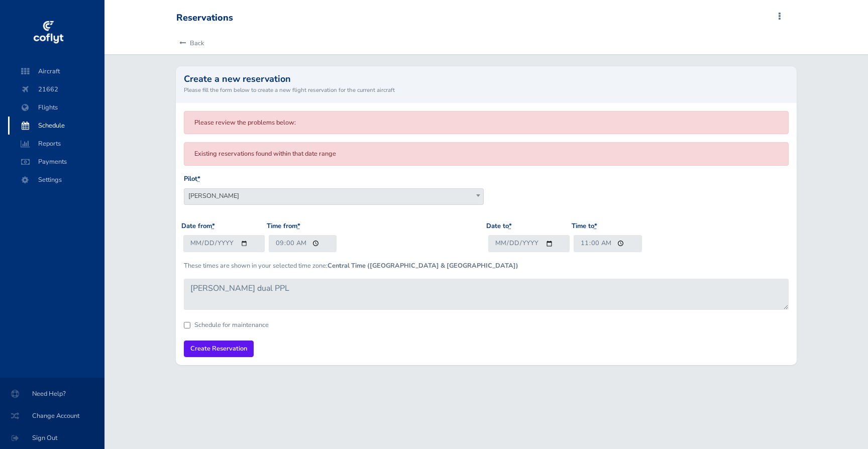 The height and width of the screenshot is (449, 868). I want to click on span: Need Help?, so click(52, 394).